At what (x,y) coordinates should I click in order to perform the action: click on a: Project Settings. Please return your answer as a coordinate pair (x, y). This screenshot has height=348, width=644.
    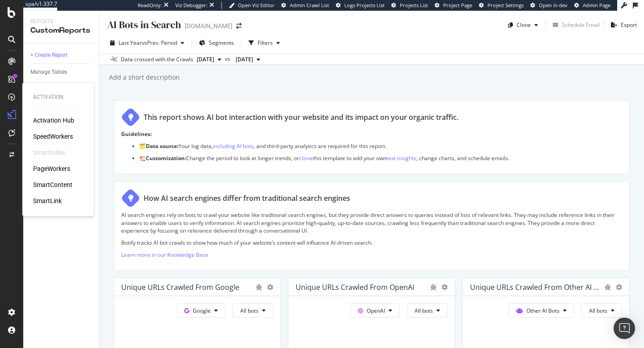
    Looking at the image, I should click on (502, 5).